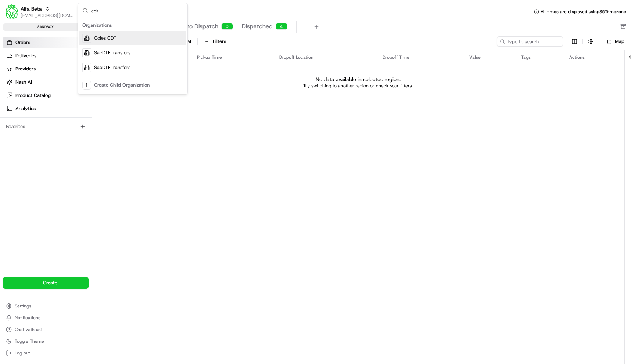  I want to click on span: Product Catalog, so click(33, 95).